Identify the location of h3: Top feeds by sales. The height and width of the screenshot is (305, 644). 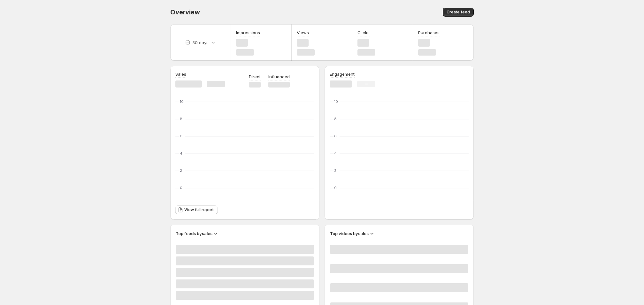
(194, 234).